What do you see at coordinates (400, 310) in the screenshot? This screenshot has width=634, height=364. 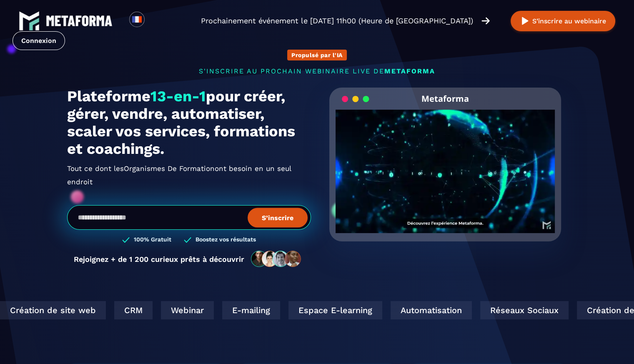 I see `div: Automatisation` at bounding box center [400, 310].